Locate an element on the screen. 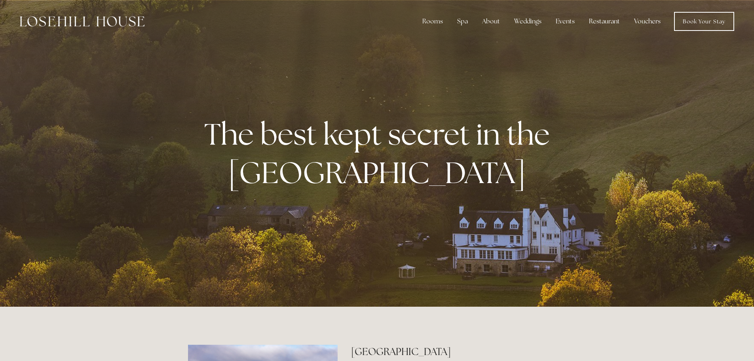 The image size is (754, 361). img: Losehill House is located at coordinates (82, 21).